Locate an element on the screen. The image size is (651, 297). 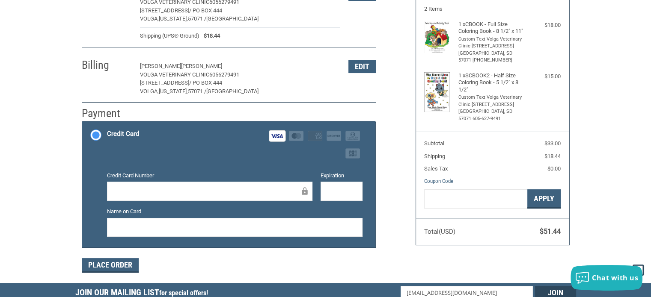
span: Total (USD) is located at coordinates (439, 232).